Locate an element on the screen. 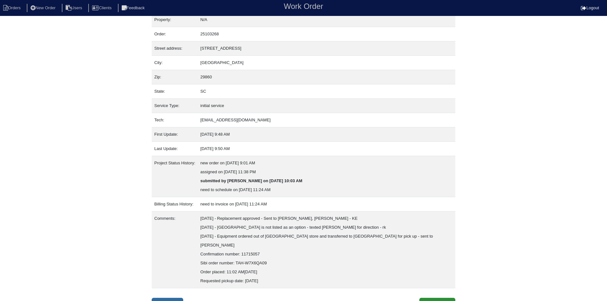 Image resolution: width=607 pixels, height=301 pixels. td: First Update: is located at coordinates (175, 135).